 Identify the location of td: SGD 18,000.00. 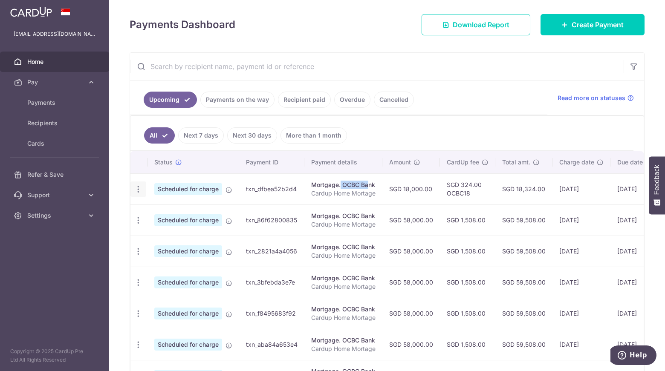
(411, 189).